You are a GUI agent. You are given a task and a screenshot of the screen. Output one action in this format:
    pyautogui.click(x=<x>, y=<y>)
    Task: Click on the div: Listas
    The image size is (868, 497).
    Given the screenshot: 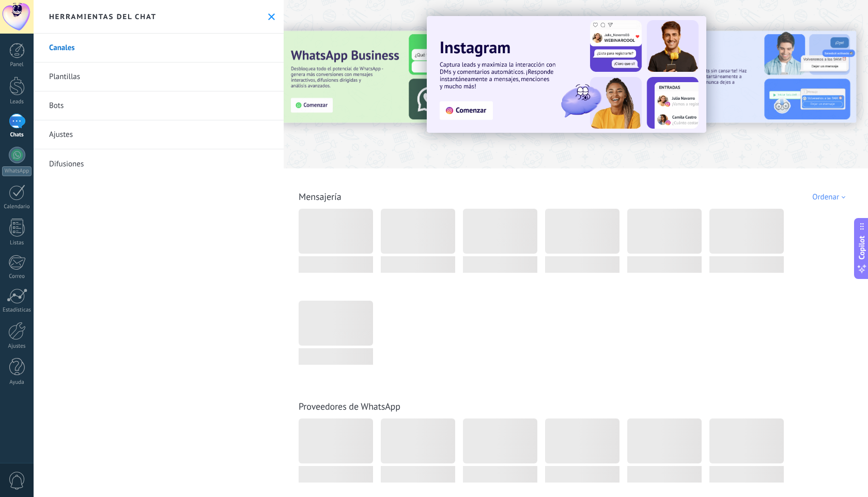 What is the action you would take?
    pyautogui.click(x=17, y=243)
    